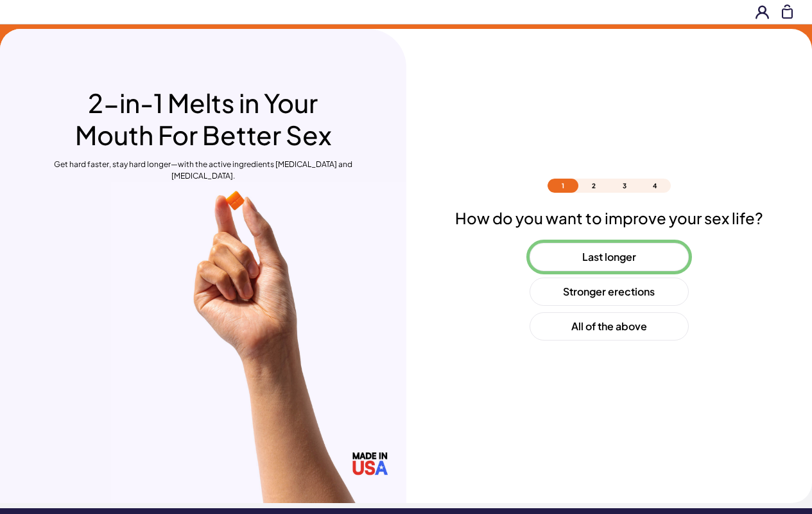 The width and height of the screenshot is (812, 514). What do you see at coordinates (624, 186) in the screenshot?
I see `li: 3` at bounding box center [624, 186].